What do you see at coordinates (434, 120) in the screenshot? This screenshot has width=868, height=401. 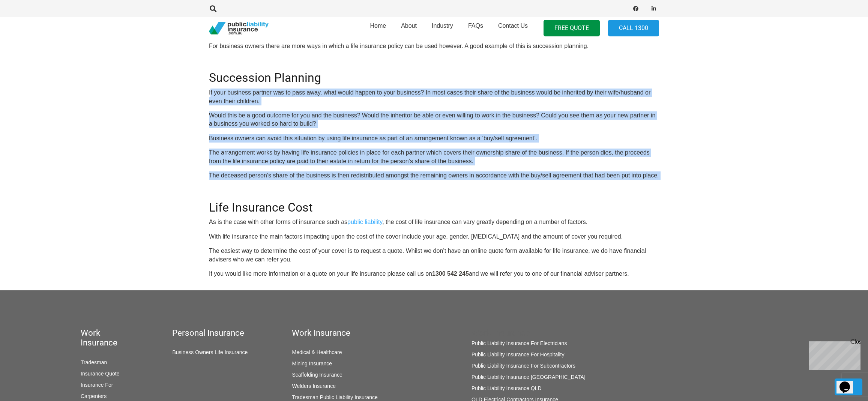 I see `p: Would this be a good outcome for you and the business? Would the inheritor be able or even willin...` at bounding box center [434, 120].